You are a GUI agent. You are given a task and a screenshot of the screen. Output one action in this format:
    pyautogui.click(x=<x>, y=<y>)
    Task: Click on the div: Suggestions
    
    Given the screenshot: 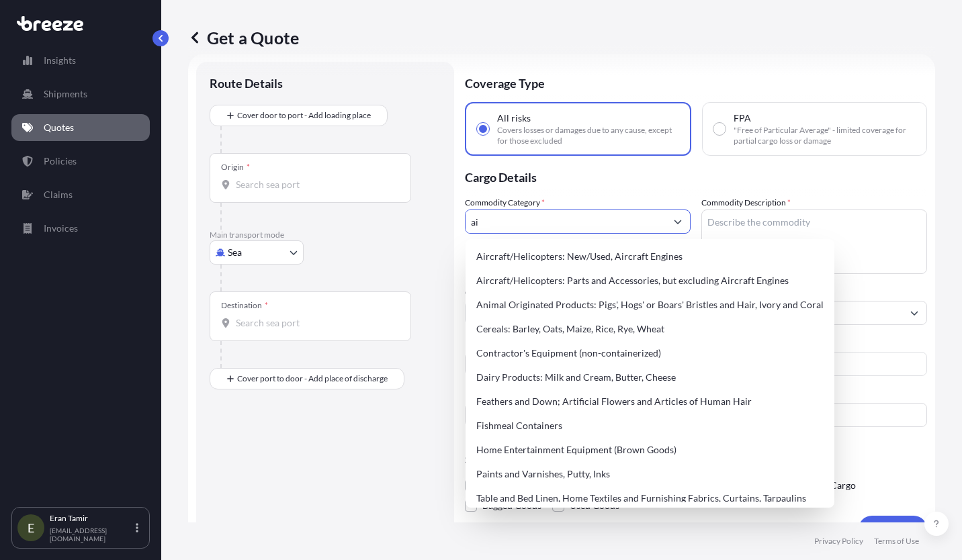 What is the action you would take?
    pyautogui.click(x=649, y=402)
    